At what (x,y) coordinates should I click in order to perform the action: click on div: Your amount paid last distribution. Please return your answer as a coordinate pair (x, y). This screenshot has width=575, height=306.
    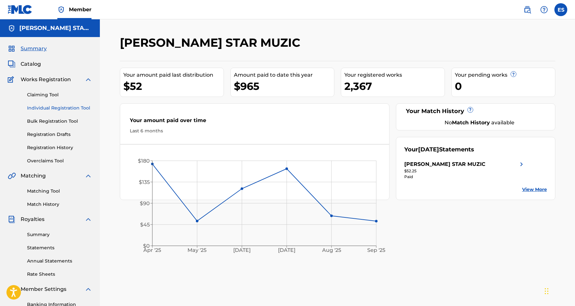
    Looking at the image, I should click on (173, 75).